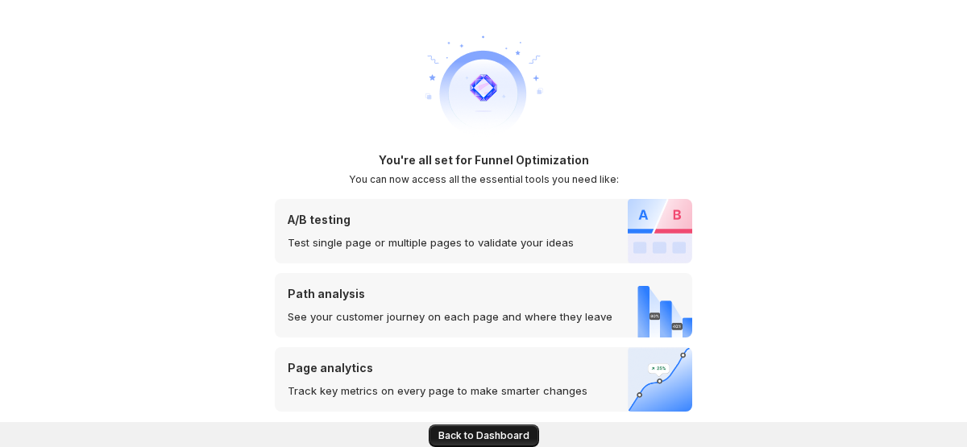 The width and height of the screenshot is (967, 447). What do you see at coordinates (483, 160) in the screenshot?
I see `h1: You're all set for Funnel Optimization` at bounding box center [483, 160].